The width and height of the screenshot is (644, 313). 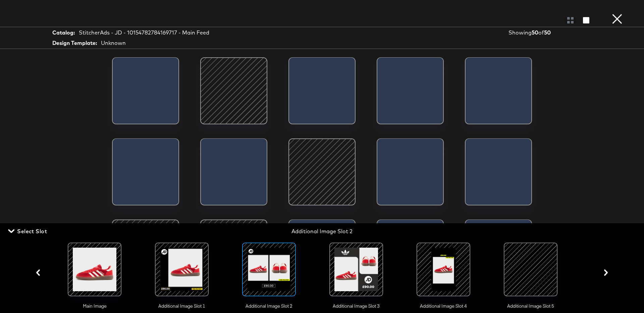 What do you see at coordinates (28, 231) in the screenshot?
I see `span: Select Slot` at bounding box center [28, 231].